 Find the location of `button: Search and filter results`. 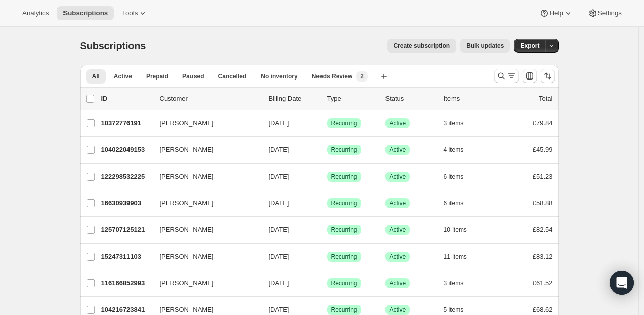

button: Search and filter results is located at coordinates (507, 76).